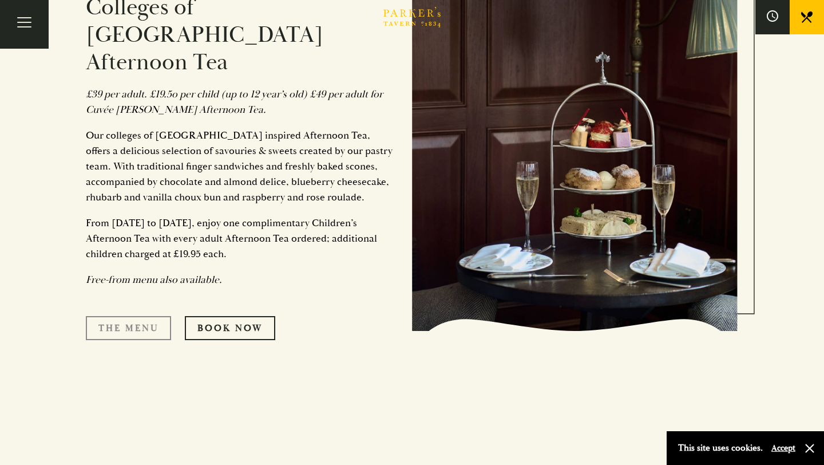  What do you see at coordinates (154, 279) in the screenshot?
I see `em: Free-from menu also available.` at bounding box center [154, 279].